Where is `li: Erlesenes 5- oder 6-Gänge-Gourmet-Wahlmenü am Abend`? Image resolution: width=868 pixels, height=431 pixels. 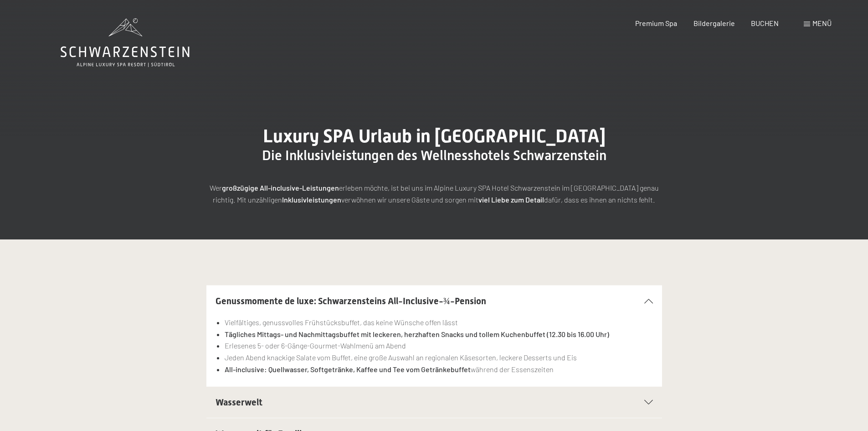 li: Erlesenes 5- oder 6-Gänge-Gourmet-Wahlmenü am Abend is located at coordinates (438, 346).